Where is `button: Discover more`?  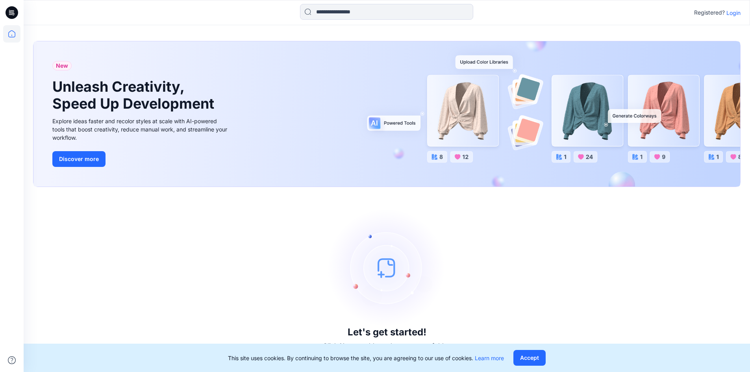 button: Discover more is located at coordinates (79, 159).